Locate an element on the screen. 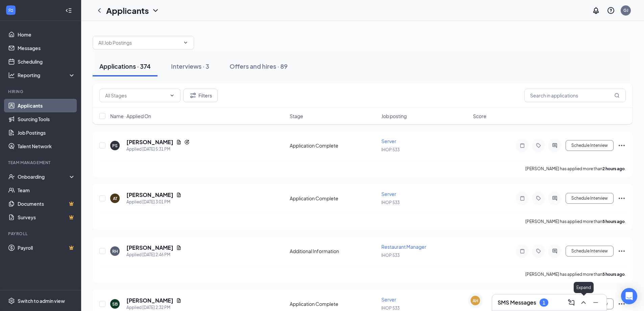  a: ChevronLeft is located at coordinates (99, 11).